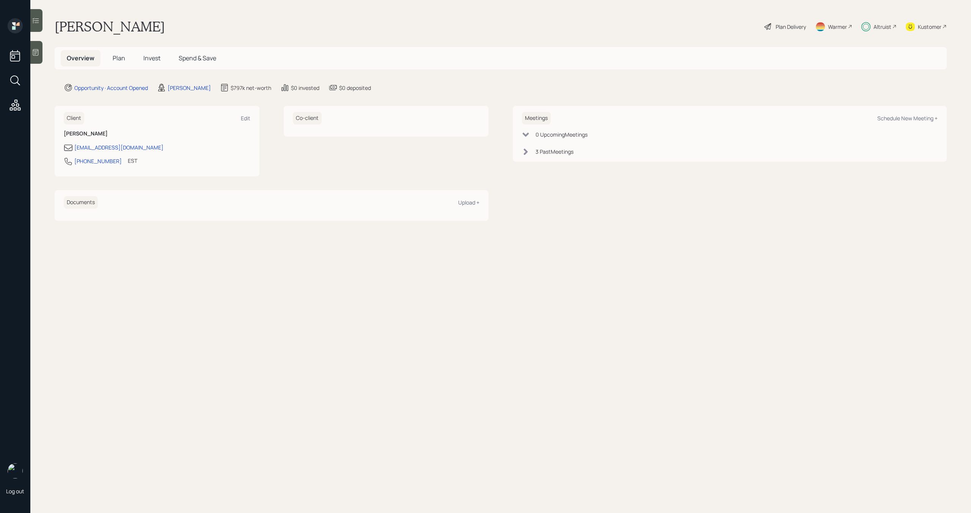  What do you see at coordinates (80, 58) in the screenshot?
I see `span: Overview` at bounding box center [80, 58].